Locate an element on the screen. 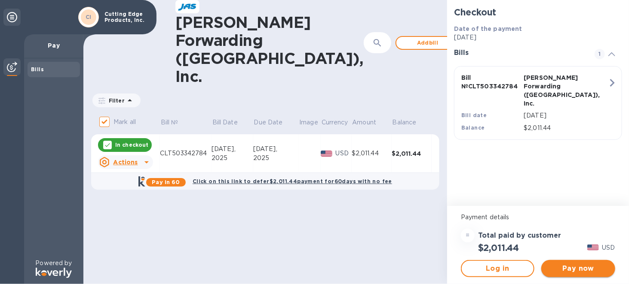  h3: Total paid by customer is located at coordinates (519, 236).